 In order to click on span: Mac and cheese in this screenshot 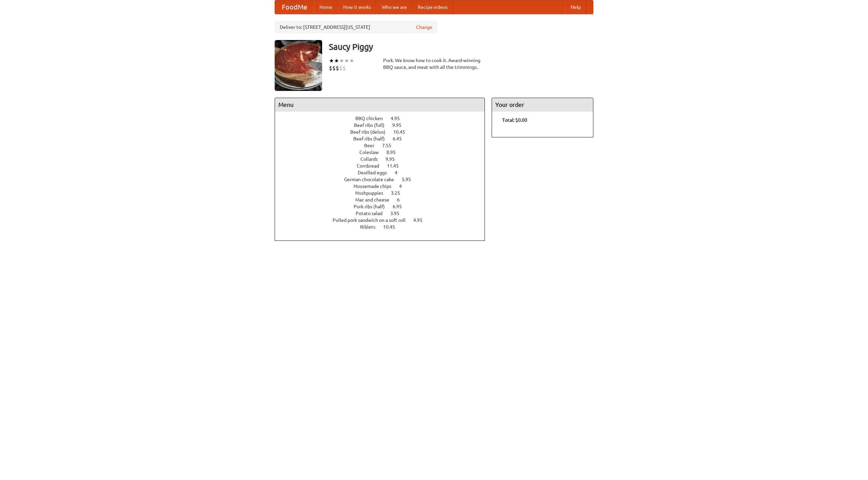, I will do `click(376, 200)`.